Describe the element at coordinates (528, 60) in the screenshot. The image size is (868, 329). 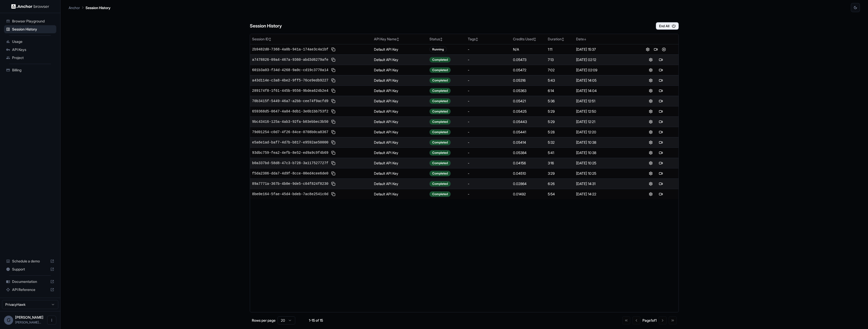
I see `div: 0.05473` at that location.